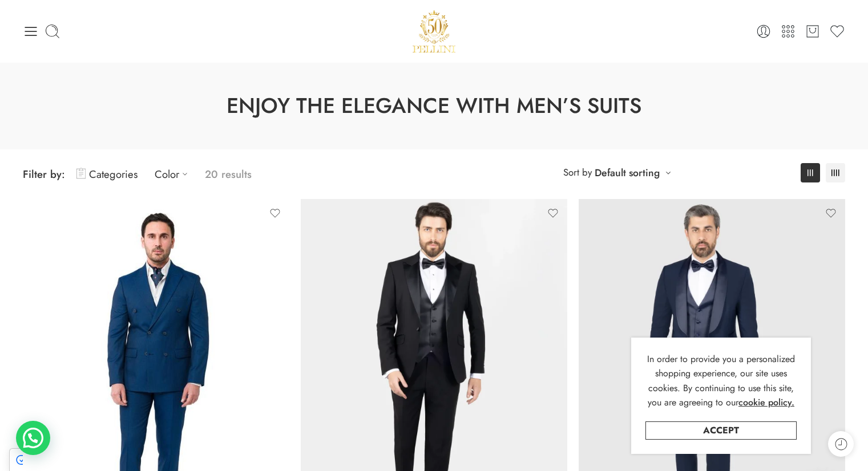  Describe the element at coordinates (174, 174) in the screenshot. I see `a: Color` at that location.